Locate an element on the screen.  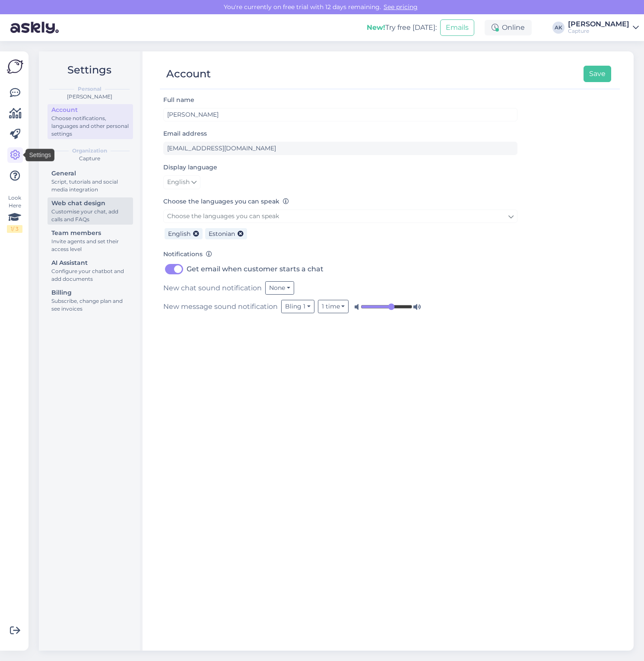
div: New chat sound notification is located at coordinates (341, 288).